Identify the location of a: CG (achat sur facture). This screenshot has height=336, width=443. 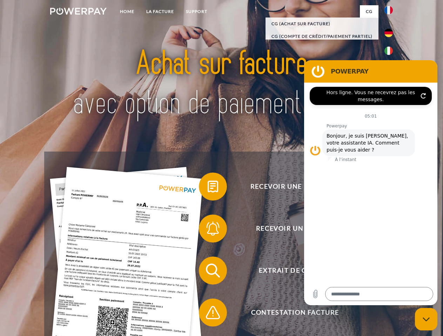
(322, 24).